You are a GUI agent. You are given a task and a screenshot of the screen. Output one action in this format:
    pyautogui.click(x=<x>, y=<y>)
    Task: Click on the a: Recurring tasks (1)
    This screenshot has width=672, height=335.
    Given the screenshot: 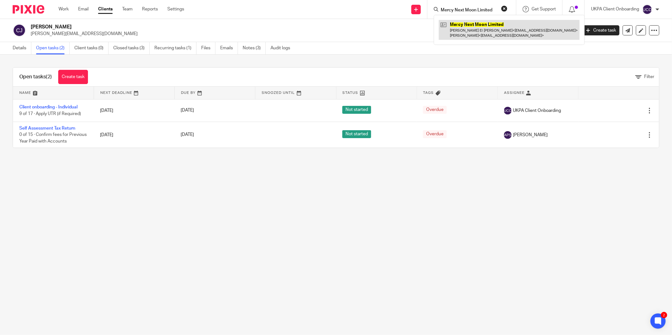 What is the action you would take?
    pyautogui.click(x=175, y=48)
    